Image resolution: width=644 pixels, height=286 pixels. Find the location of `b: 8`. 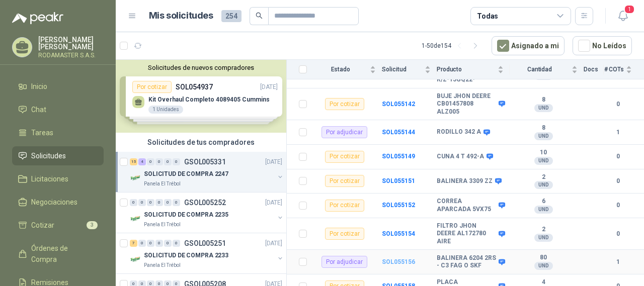

b: 8 is located at coordinates (544, 128).